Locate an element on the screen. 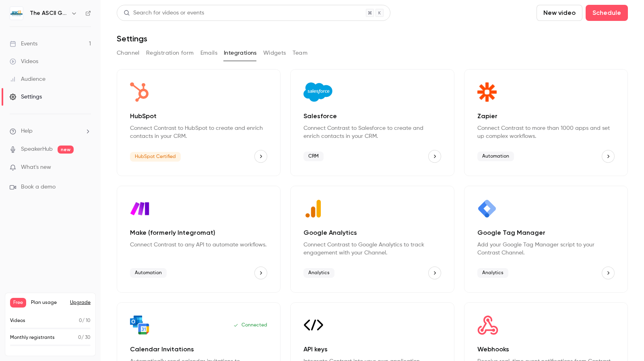 The height and width of the screenshot is (361, 644). p: Salesforce is located at coordinates (372, 116).